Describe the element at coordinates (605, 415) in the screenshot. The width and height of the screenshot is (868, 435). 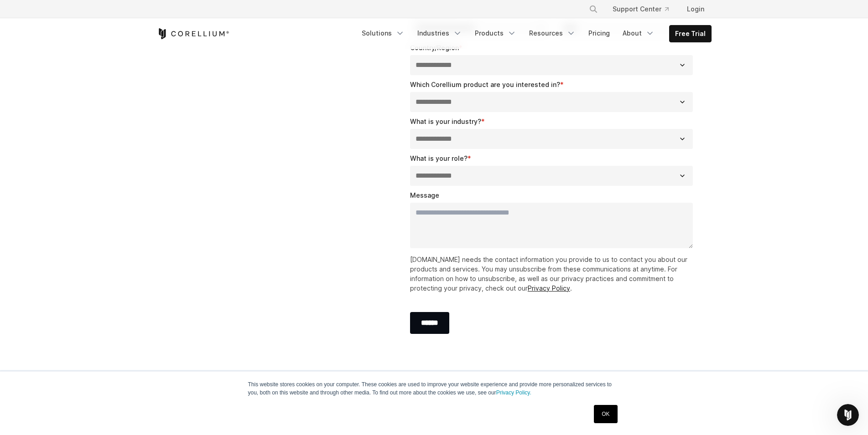
I see `a: OK` at that location.